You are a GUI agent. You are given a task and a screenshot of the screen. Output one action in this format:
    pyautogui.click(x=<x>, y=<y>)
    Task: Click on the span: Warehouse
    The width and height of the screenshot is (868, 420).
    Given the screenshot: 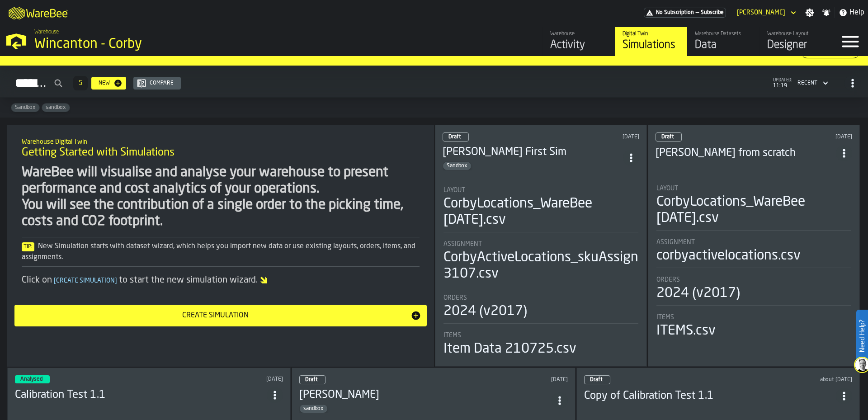 What is the action you would take?
    pyautogui.click(x=46, y=32)
    